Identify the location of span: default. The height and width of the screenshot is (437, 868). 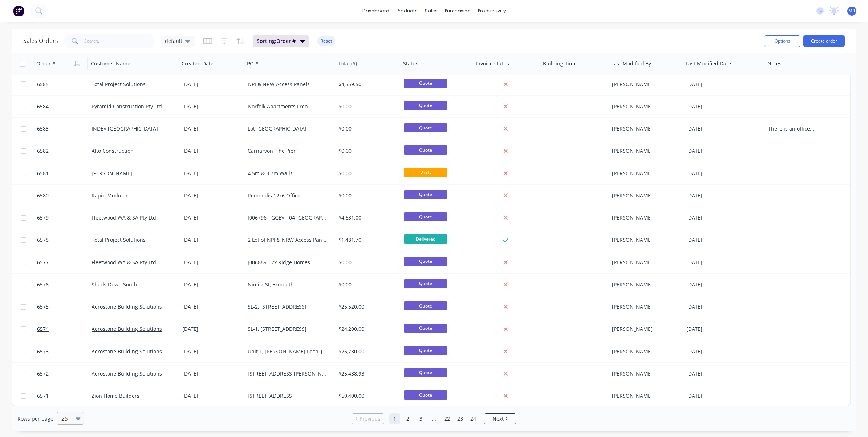
(174, 40).